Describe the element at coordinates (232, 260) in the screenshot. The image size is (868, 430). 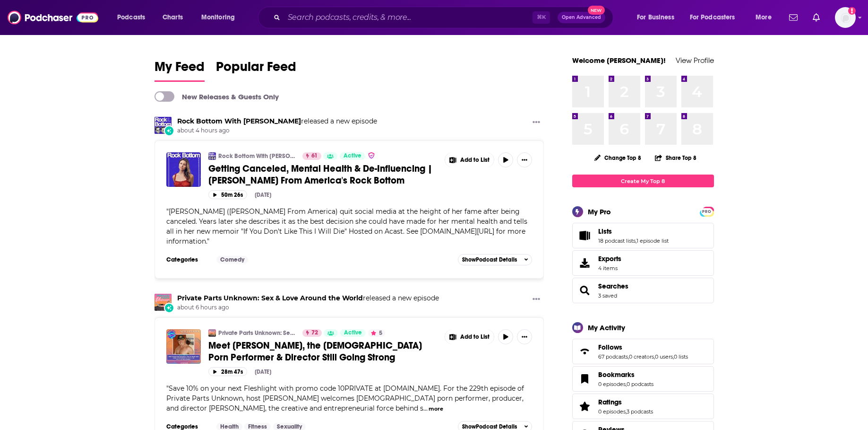
I see `a: Comedy` at that location.